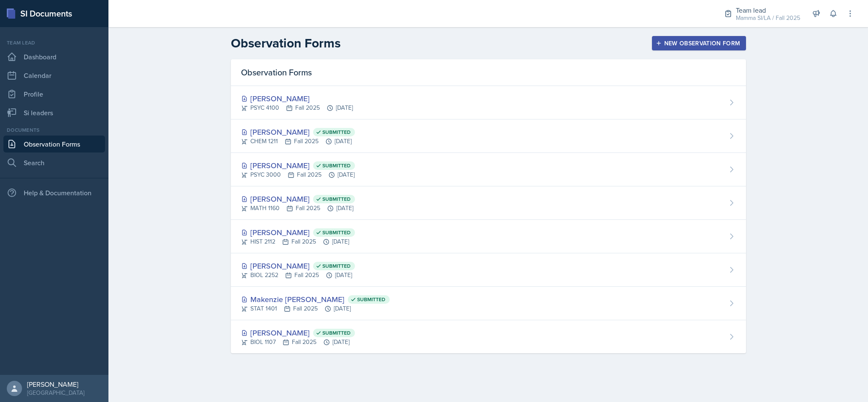 The image size is (868, 402). What do you see at coordinates (54, 193) in the screenshot?
I see `div: Help & Documentation` at bounding box center [54, 193].